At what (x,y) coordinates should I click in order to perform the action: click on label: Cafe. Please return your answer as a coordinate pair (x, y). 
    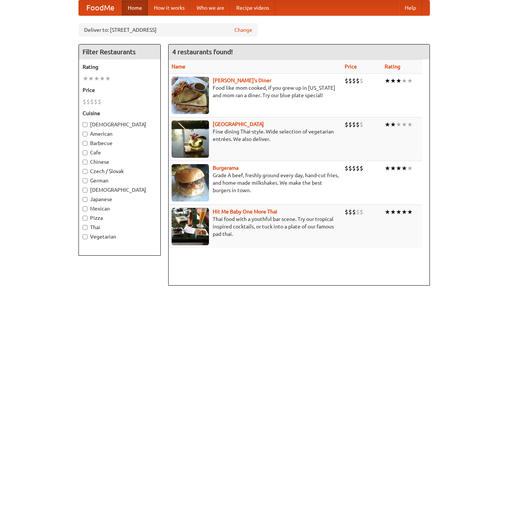
    Looking at the image, I should click on (120, 152).